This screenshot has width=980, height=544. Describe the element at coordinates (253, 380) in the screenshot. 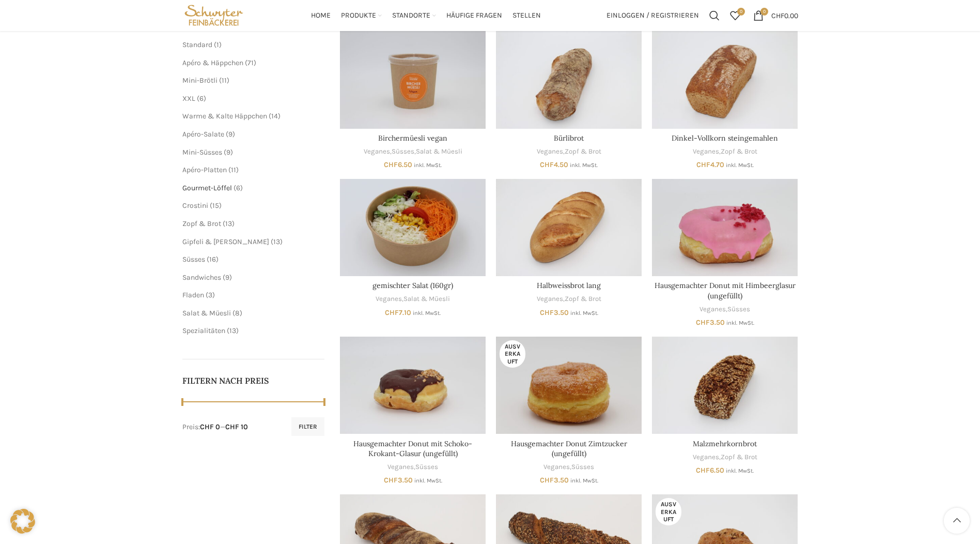

I see `h5: Filtern nach Preis` at that location.